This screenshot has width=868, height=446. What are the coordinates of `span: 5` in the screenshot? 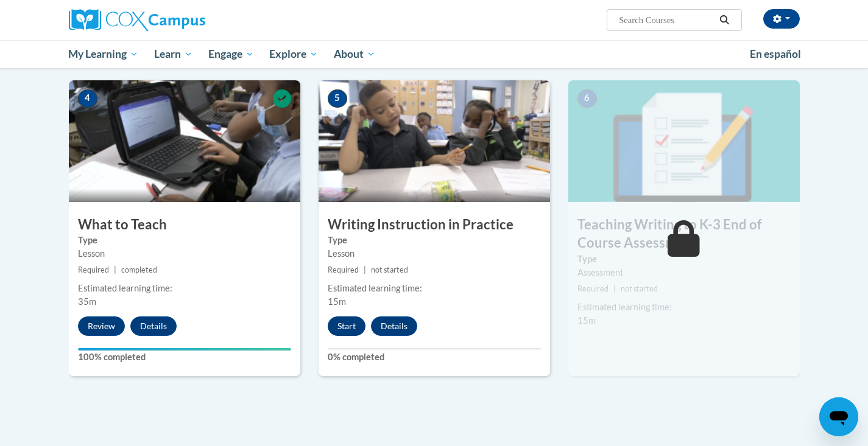 It's located at (337, 98).